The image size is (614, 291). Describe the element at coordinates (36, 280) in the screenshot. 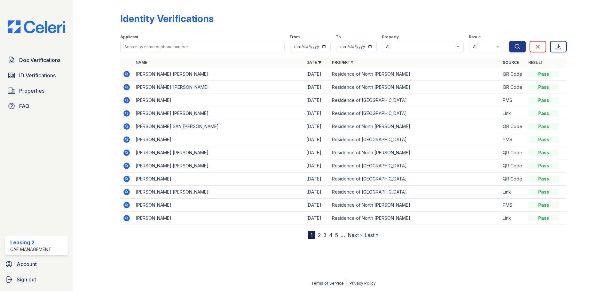

I see `button: Sign out` at that location.